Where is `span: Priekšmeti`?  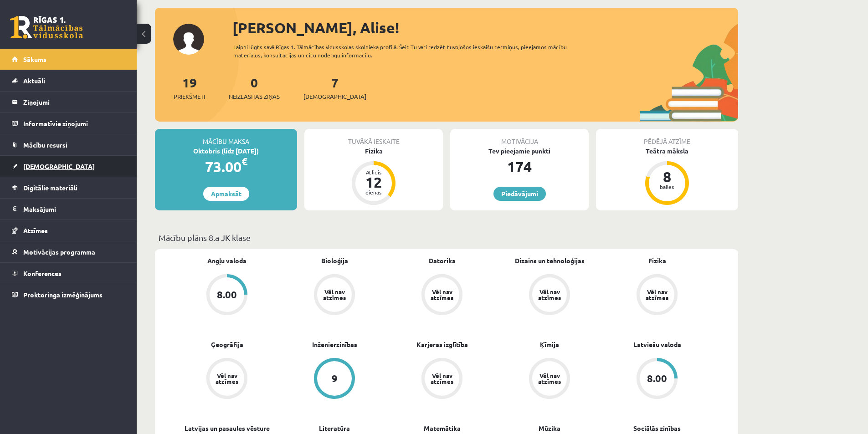 span: Priekšmeti is located at coordinates (189, 96).